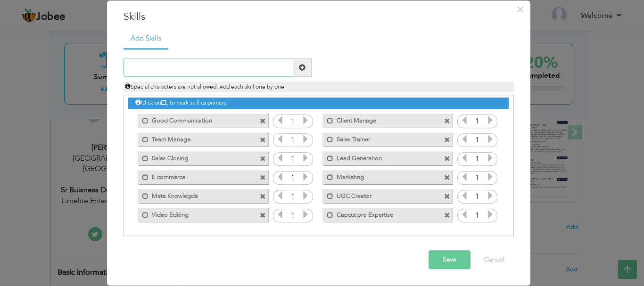  What do you see at coordinates (146, 39) in the screenshot?
I see `a: Add Skills` at bounding box center [146, 39].